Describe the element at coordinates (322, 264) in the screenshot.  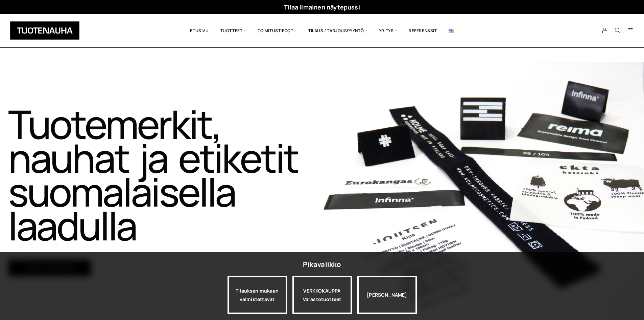
I see `div: Pikavalikko` at that location.